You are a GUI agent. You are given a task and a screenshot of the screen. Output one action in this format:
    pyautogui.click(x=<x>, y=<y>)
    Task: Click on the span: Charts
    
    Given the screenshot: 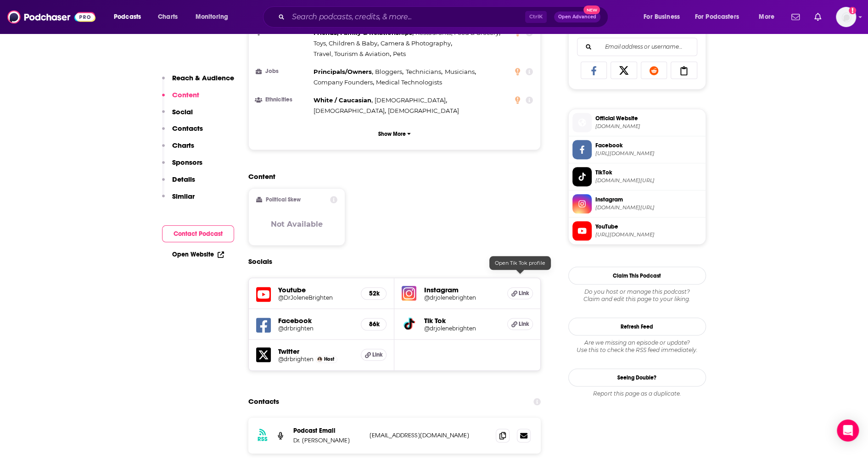 What is the action you would take?
    pyautogui.click(x=167, y=17)
    